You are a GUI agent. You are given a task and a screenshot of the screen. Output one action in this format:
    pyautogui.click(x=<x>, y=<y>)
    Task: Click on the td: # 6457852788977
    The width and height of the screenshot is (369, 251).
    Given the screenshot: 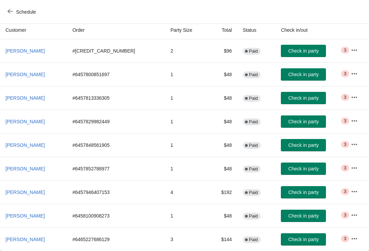 What is the action you would take?
    pyautogui.click(x=116, y=168)
    